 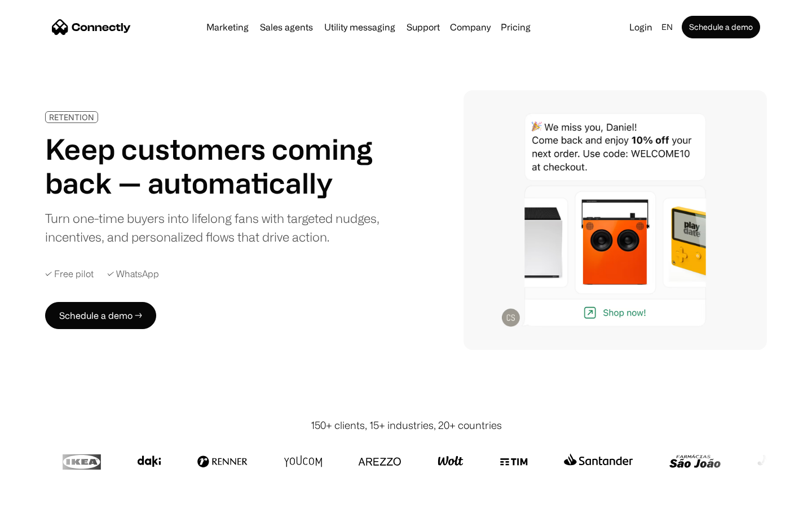 I want to click on a: Sales agents, so click(x=287, y=27).